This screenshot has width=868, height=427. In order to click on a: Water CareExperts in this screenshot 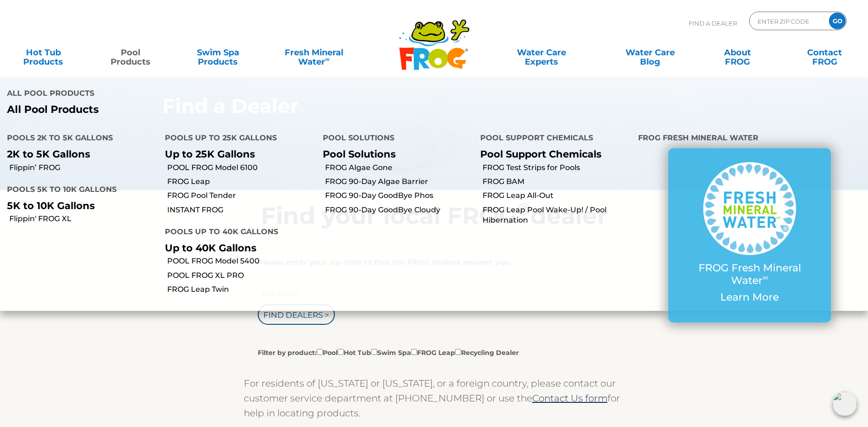, I will do `click(542, 52)`.